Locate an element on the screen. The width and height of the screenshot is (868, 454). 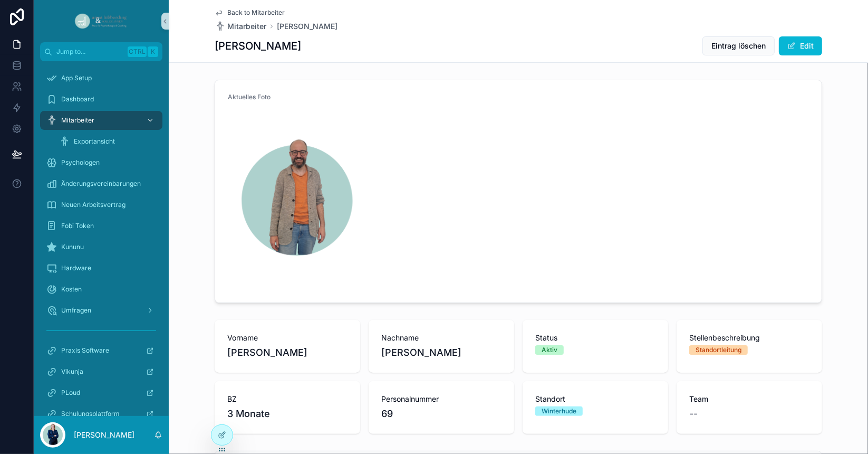
span: Status is located at coordinates (595, 338).